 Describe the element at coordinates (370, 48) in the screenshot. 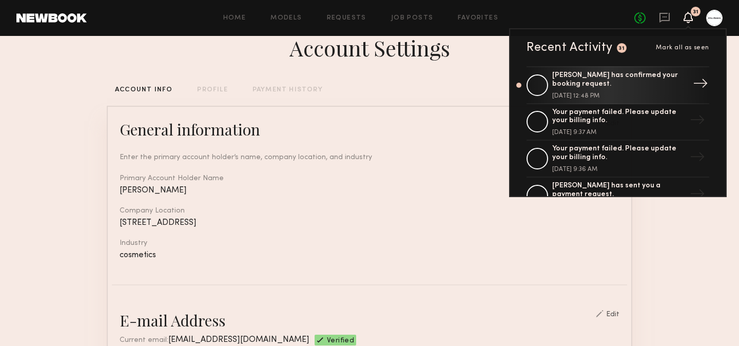

I see `div: Account Settings` at that location.